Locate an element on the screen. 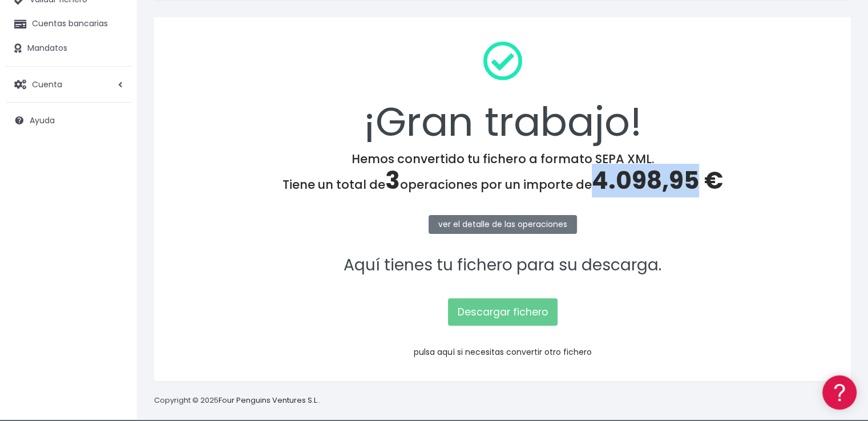 This screenshot has width=868, height=421. a: Cuentas bancarias is located at coordinates (68, 24).